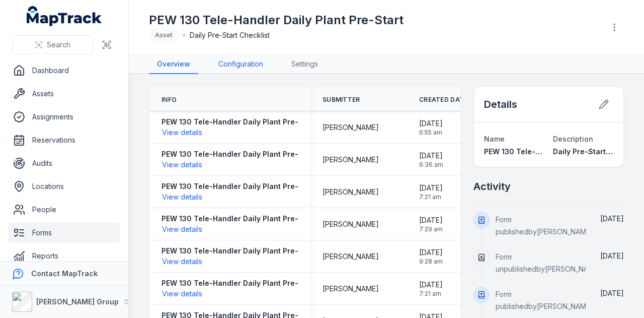  What do you see at coordinates (612, 293) in the screenshot?
I see `time: 11/07/2025, 10:37:36 am` at bounding box center [612, 293].